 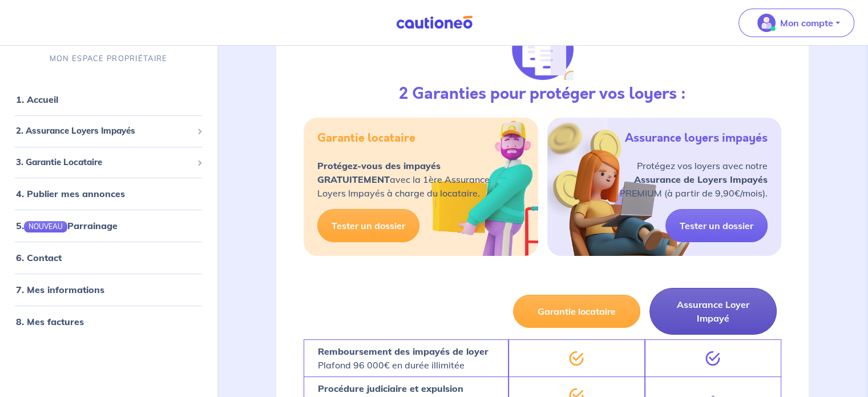 I want to click on a: 4. Publier mes annonces, so click(x=70, y=194).